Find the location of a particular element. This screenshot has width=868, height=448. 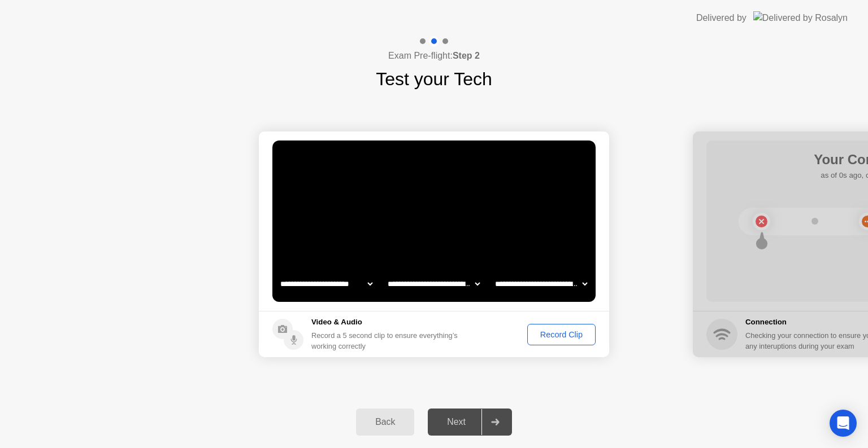

div: Record a 5 second clip to ensure everything’s working correctly is located at coordinates (386, 341).